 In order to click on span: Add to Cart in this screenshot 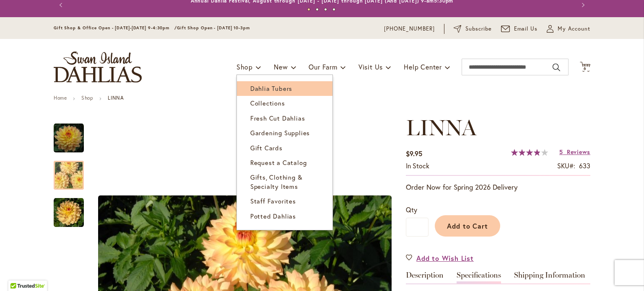, I will do `click(467, 226)`.